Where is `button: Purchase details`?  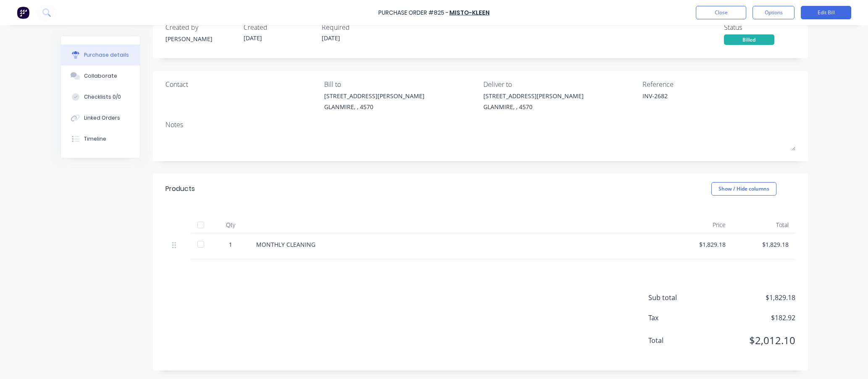 button: Purchase details is located at coordinates (101, 55).